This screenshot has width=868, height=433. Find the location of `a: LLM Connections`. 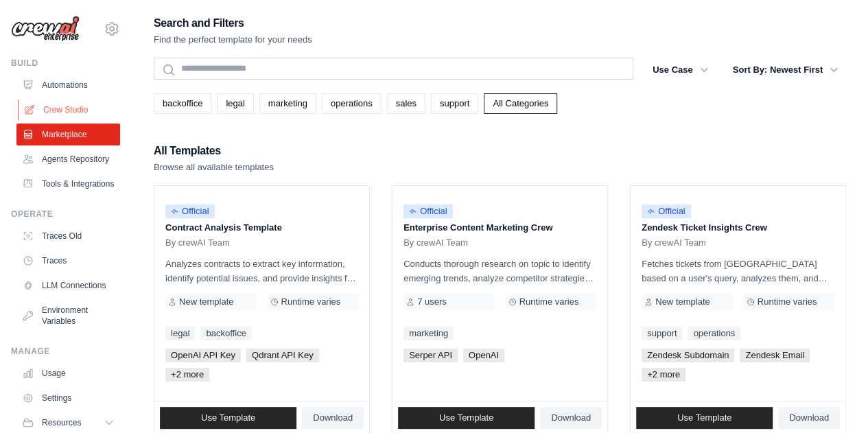

a: LLM Connections is located at coordinates (68, 285).